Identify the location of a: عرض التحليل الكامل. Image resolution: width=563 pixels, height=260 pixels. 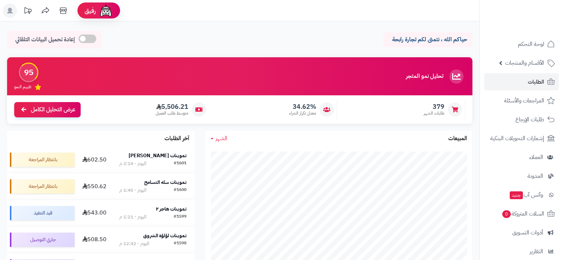
(47, 109).